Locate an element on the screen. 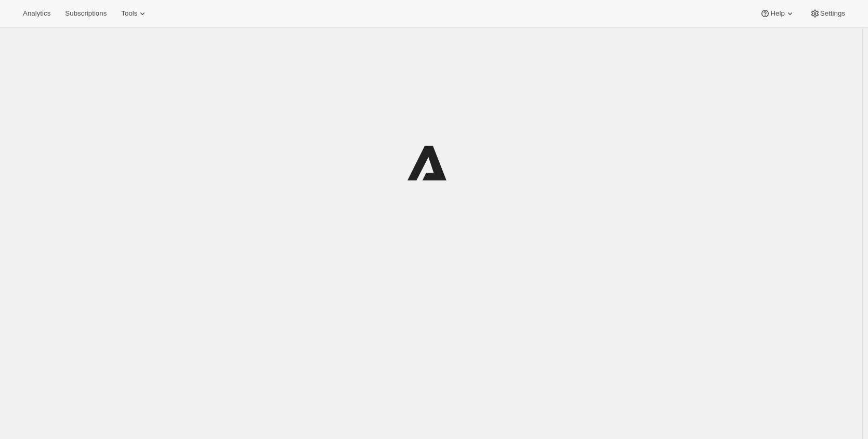 This screenshot has height=439, width=868. button: Subscriptions is located at coordinates (86, 13).